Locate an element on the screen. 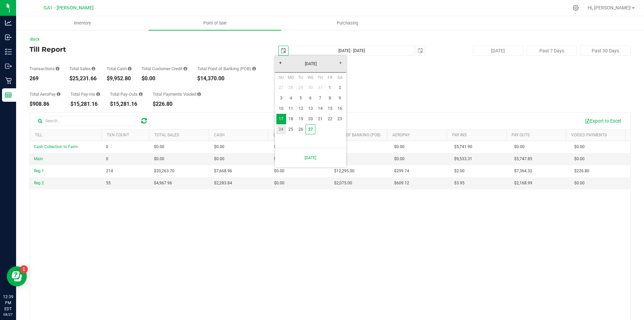 The width and height of the screenshot is (644, 320). i: Sum of all successful, non-voided cash payment transaction amounts (excluding tips and transactio... is located at coordinates (129, 68).